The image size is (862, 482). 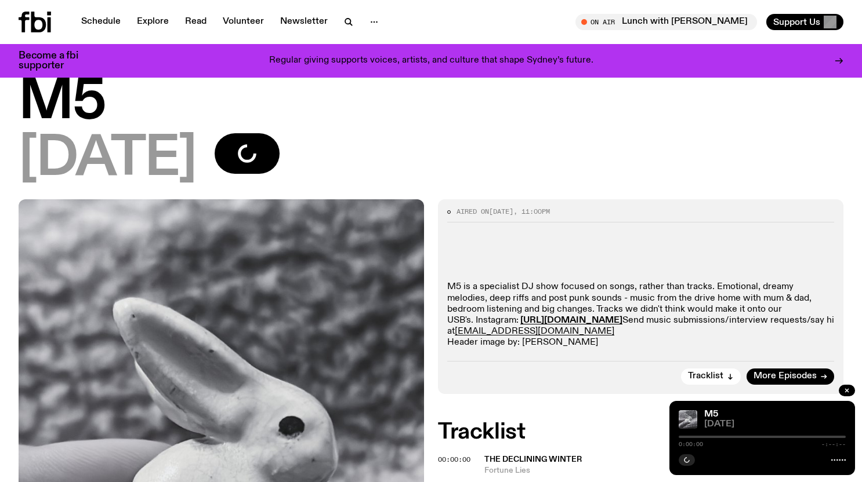 I want to click on span: 0:00:00, so click(x=691, y=445).